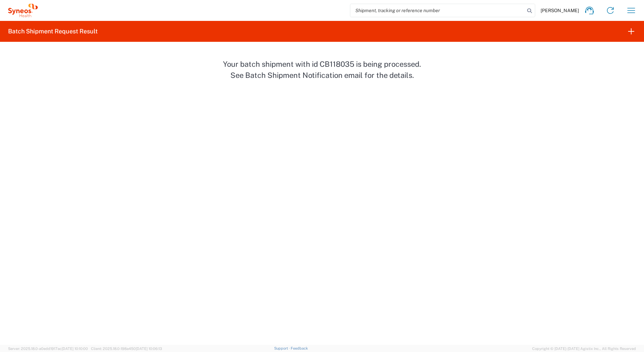  Describe the element at coordinates (126, 349) in the screenshot. I see `span: Client: 2025.18.0-198a450` at that location.